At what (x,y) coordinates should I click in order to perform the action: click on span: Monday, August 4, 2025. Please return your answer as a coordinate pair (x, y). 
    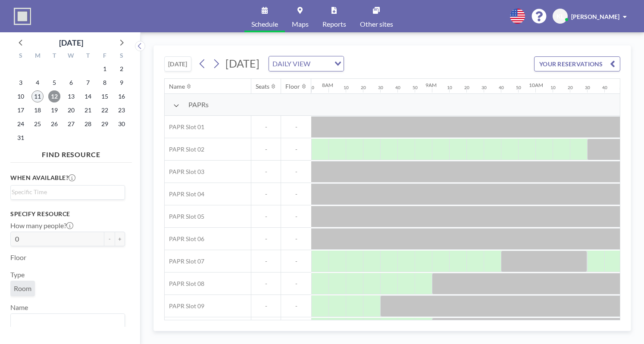
    Looking at the image, I should click on (37, 82).